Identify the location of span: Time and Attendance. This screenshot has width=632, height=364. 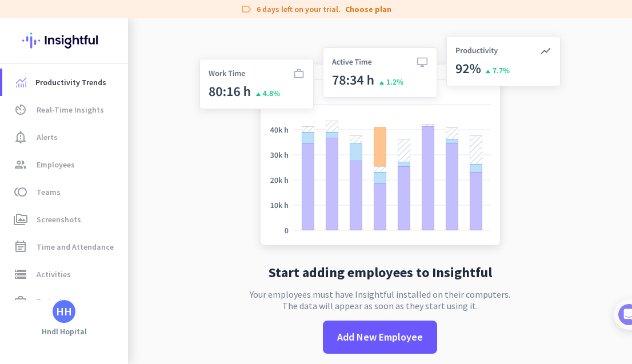
(75, 247).